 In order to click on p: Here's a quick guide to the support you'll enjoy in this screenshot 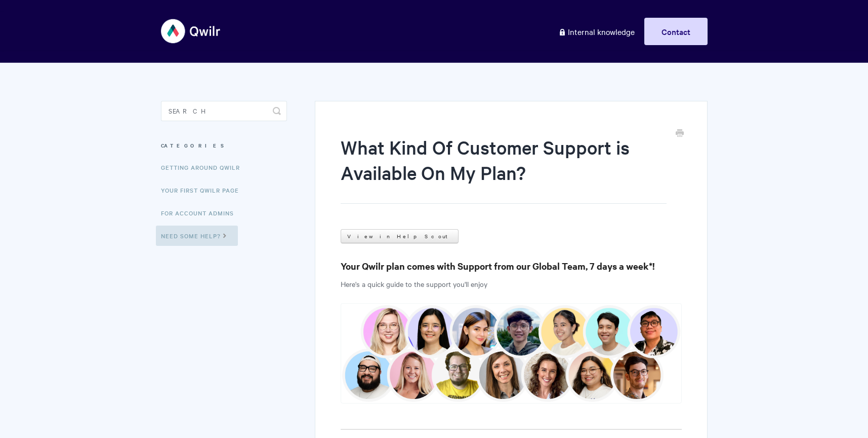, I will do `click(511, 284)`.